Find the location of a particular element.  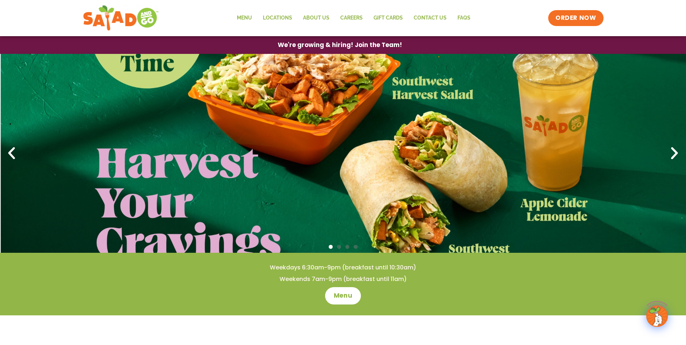

a: We're growing & hiring! Join the Team! is located at coordinates (340, 45).